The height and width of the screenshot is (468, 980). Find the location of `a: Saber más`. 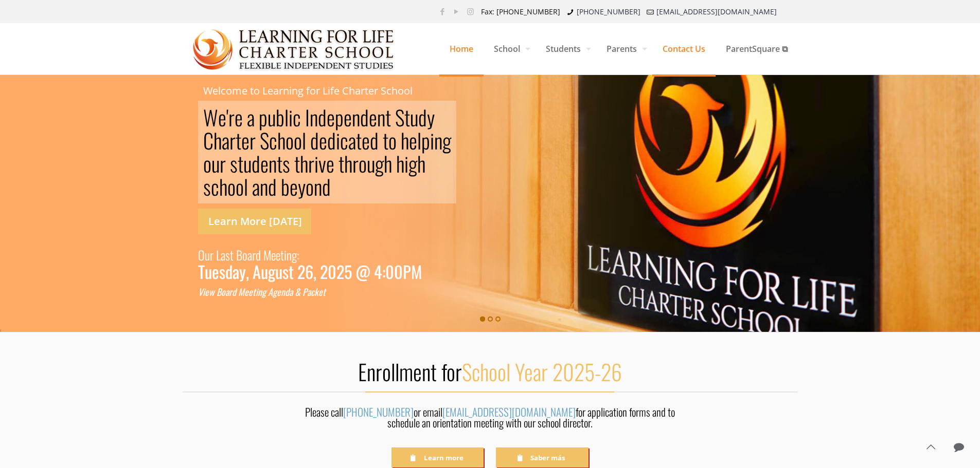

a: Saber más is located at coordinates (542, 457).